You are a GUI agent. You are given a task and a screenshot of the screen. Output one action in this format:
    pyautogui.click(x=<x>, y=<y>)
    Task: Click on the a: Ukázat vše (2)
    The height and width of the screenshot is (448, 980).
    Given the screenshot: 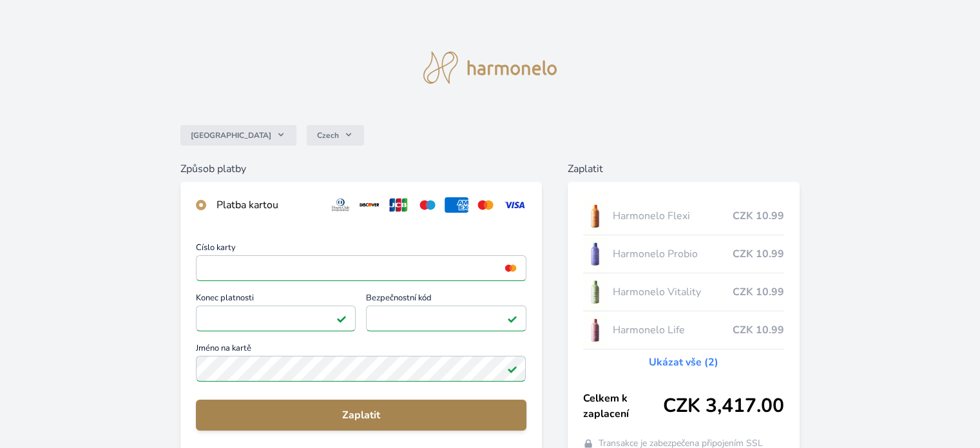 What is the action you would take?
    pyautogui.click(x=684, y=362)
    